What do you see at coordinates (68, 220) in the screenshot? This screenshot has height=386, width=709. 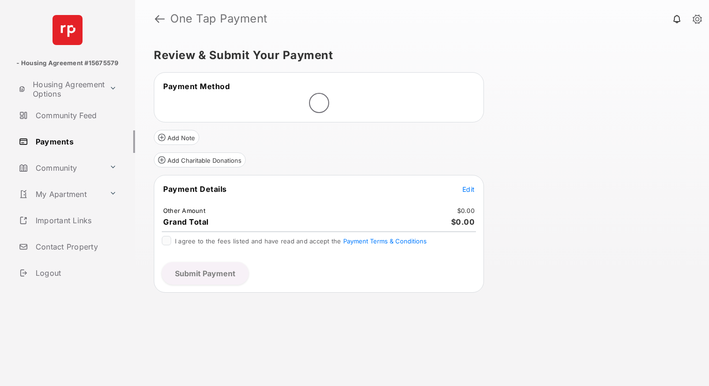 I see `a: Important Links` at bounding box center [68, 220].